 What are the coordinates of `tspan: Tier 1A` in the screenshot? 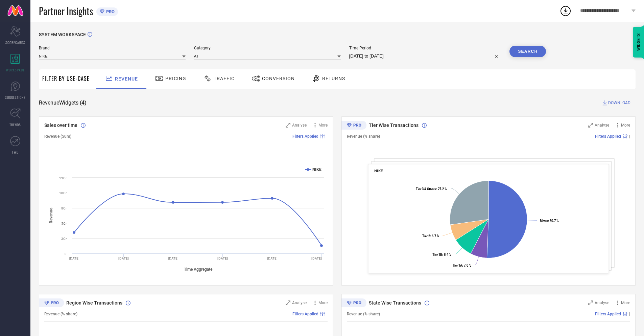 It's located at (457, 265).